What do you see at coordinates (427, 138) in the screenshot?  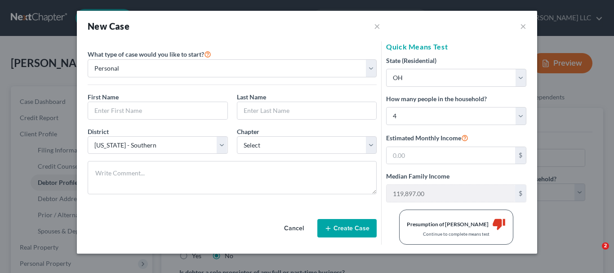 I see `label: Estimated Monthly Income` at bounding box center [427, 138].